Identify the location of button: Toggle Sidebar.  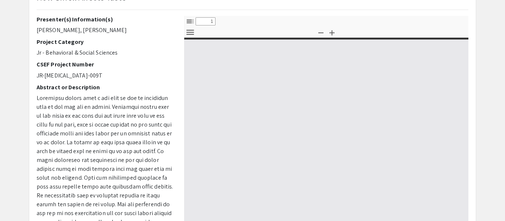
(190, 21).